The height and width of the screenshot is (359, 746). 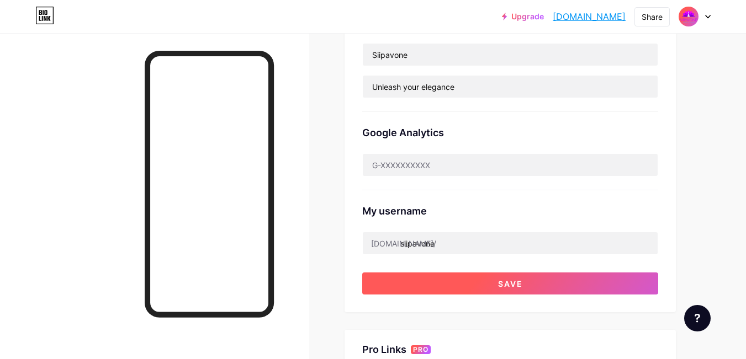 I want to click on button: Save, so click(x=510, y=284).